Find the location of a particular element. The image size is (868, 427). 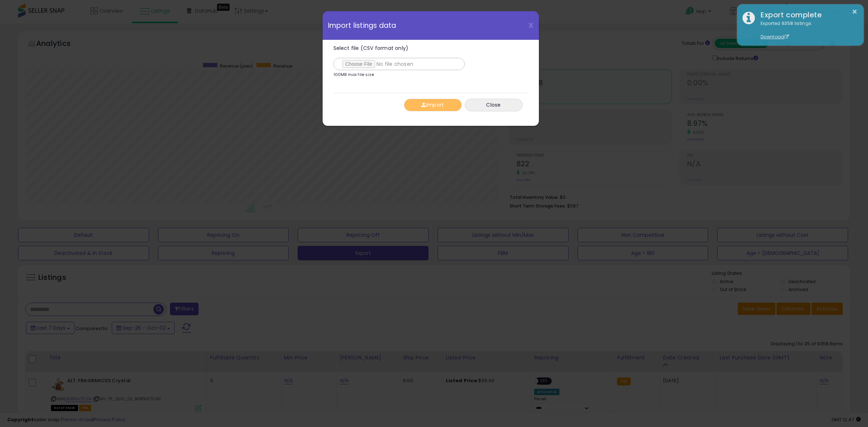

span: X is located at coordinates (531, 25).